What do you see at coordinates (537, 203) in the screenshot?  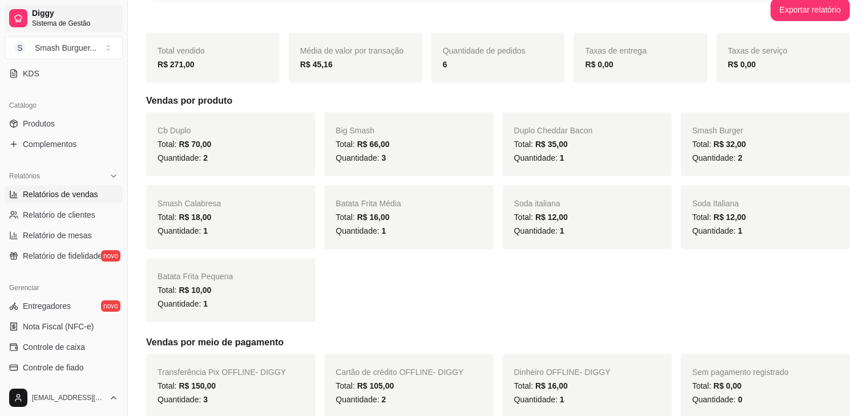 I see `span: Soda italiana` at bounding box center [537, 203].